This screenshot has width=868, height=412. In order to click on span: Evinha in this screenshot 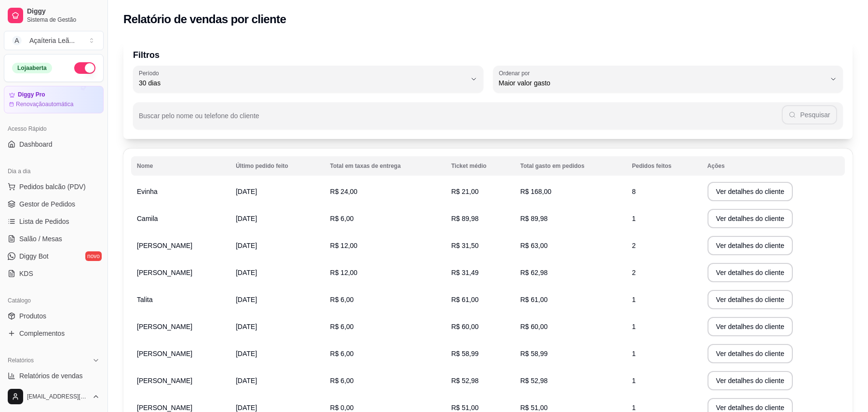, I will do `click(147, 191)`.